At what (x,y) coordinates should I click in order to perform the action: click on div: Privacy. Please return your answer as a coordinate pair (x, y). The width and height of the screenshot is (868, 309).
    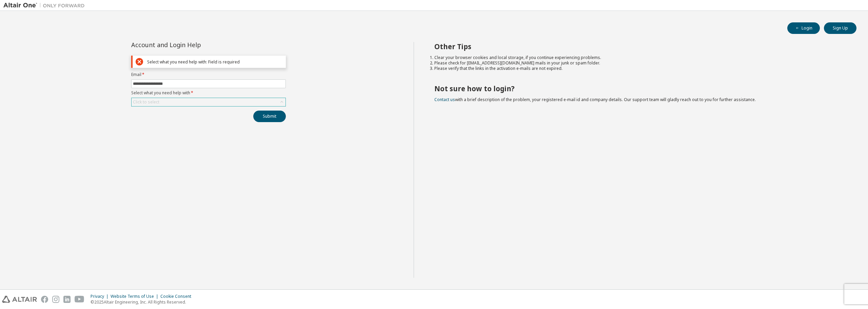
    Looking at the image, I should click on (100, 297).